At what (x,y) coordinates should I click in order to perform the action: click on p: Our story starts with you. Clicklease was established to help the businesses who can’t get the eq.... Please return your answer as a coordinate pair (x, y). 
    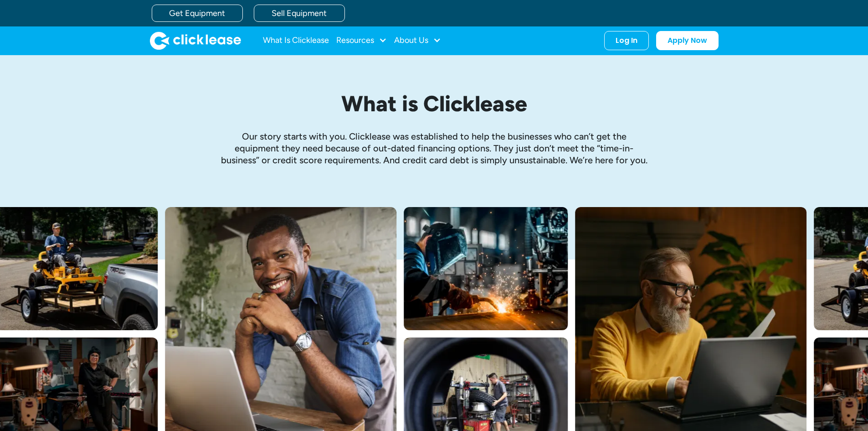
    Looking at the image, I should click on (434, 148).